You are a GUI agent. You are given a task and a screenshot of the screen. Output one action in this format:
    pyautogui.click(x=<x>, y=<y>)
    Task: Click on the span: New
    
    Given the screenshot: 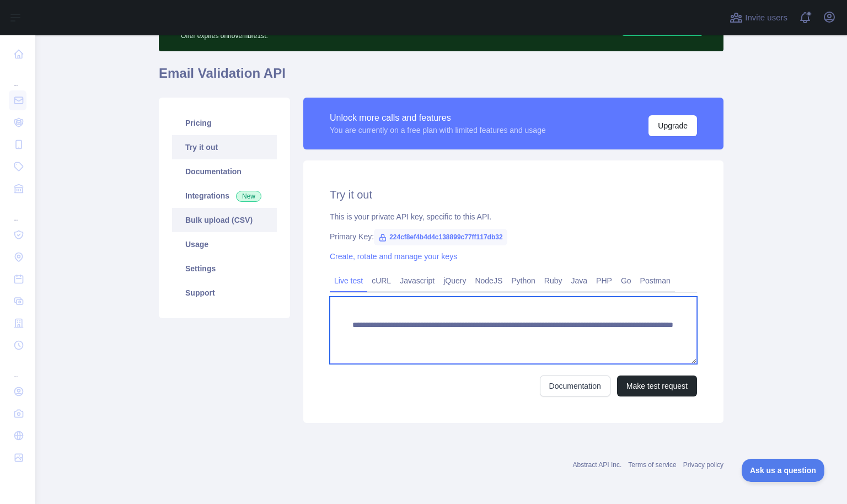 What is the action you would take?
    pyautogui.click(x=249, y=196)
    